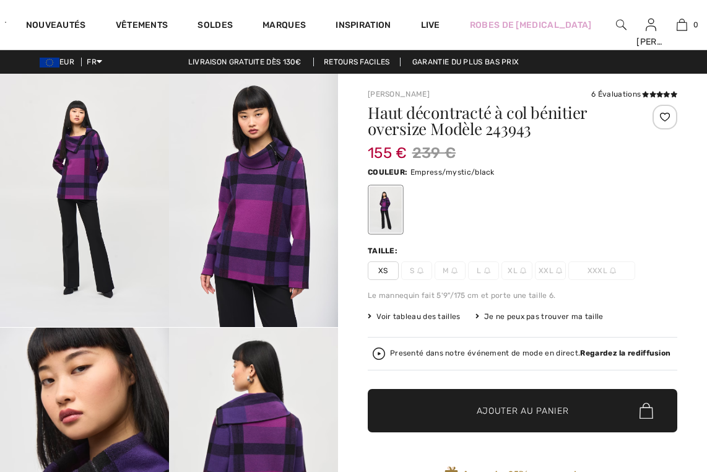  I want to click on span: FR, so click(94, 62).